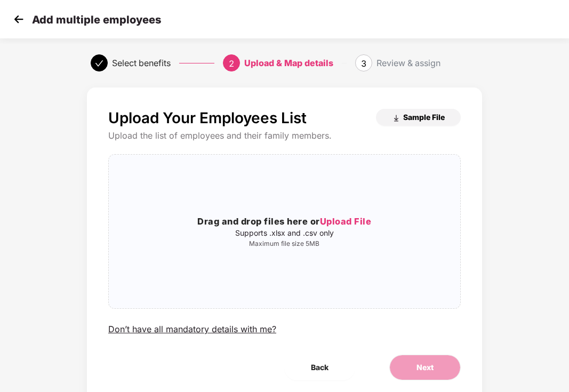  I want to click on span: 3, so click(363, 64).